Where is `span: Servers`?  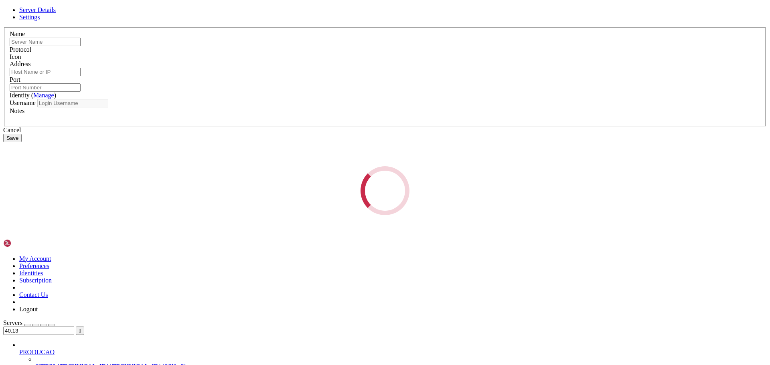 span: Servers is located at coordinates (13, 323).